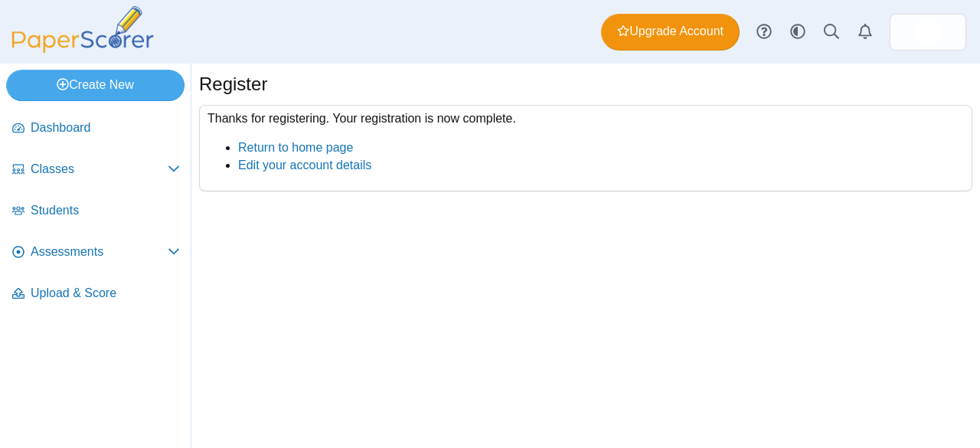 The height and width of the screenshot is (448, 980). Describe the element at coordinates (232, 84) in the screenshot. I see `h1: Register` at that location.